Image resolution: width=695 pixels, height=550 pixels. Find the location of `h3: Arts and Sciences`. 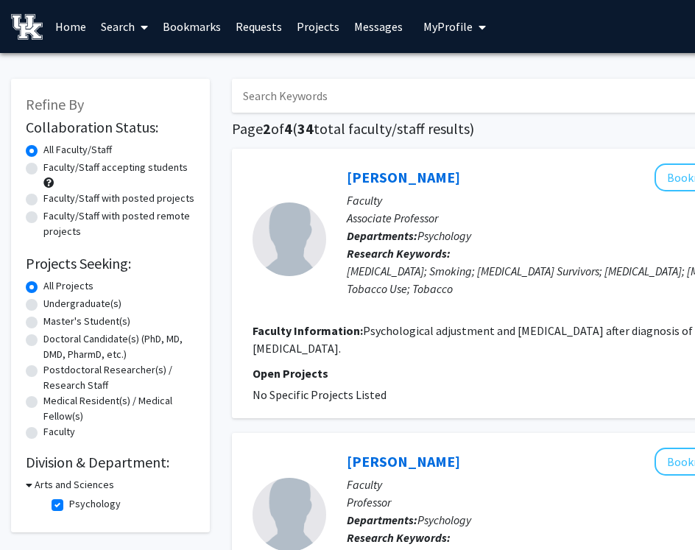

h3: Arts and Sciences is located at coordinates (74, 485).